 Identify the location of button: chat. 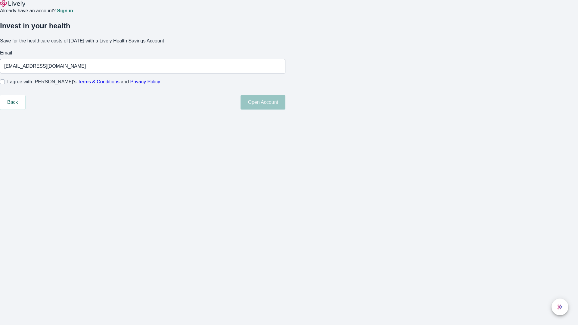
(560, 307).